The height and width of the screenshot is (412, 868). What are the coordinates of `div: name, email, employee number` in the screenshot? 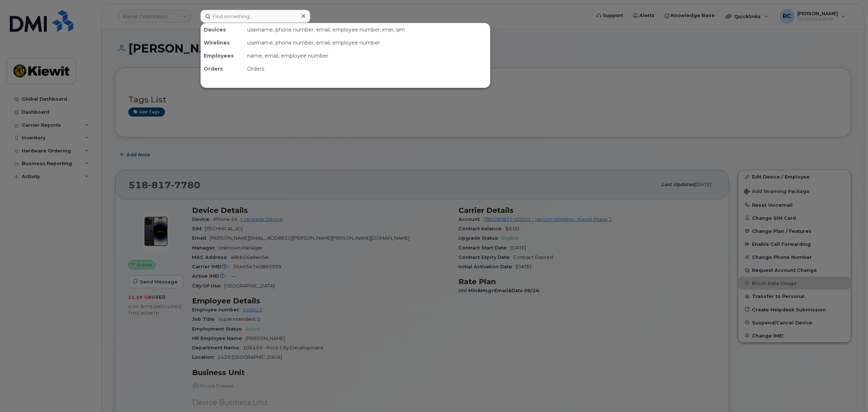 It's located at (367, 56).